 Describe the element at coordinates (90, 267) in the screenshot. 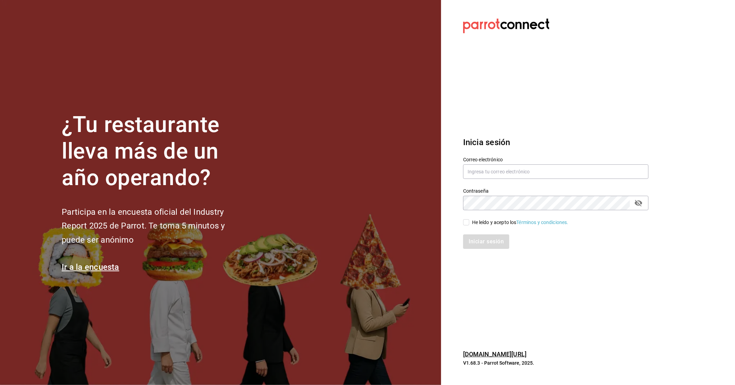

I see `a: Ir a la encuesta` at that location.